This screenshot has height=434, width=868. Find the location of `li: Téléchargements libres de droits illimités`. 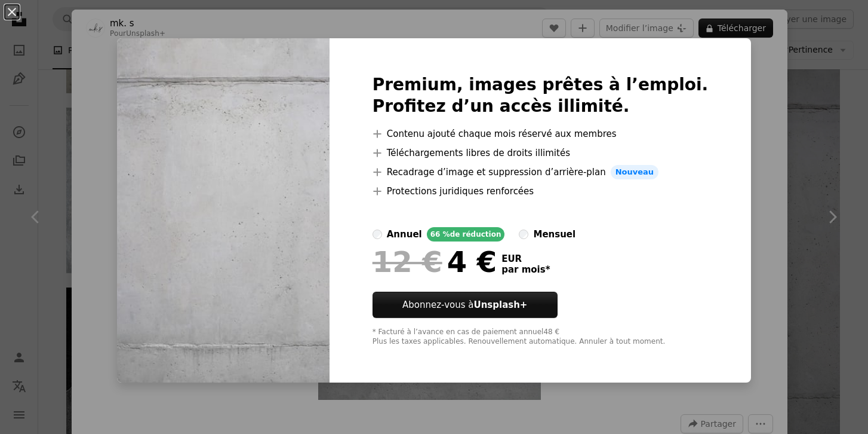

li: Téléchargements libres de droits illimités is located at coordinates (540, 153).